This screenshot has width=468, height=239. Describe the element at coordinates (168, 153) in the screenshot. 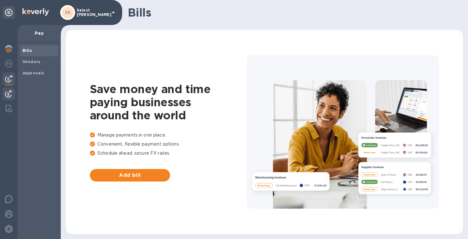

I see `p: Schedule ahead, secure FX rates.` at that location.